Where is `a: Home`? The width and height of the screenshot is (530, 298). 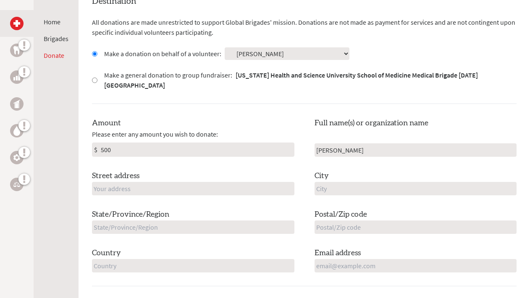
a: Home is located at coordinates (52, 22).